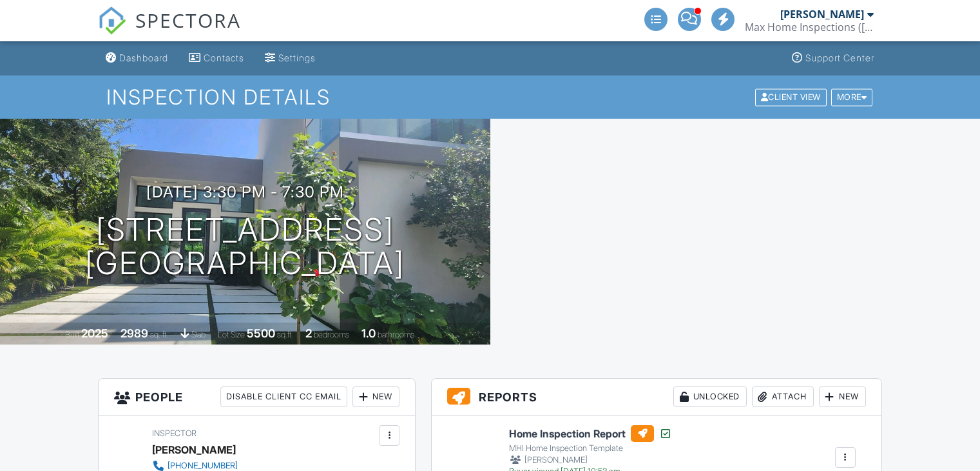 Image resolution: width=980 pixels, height=471 pixels. I want to click on div: Client View, so click(791, 97).